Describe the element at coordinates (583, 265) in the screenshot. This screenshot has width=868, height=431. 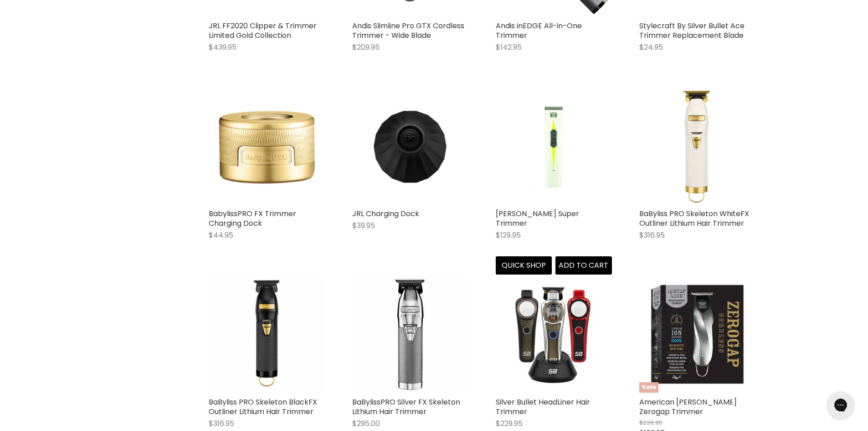
I see `span: Add to cart` at that location.